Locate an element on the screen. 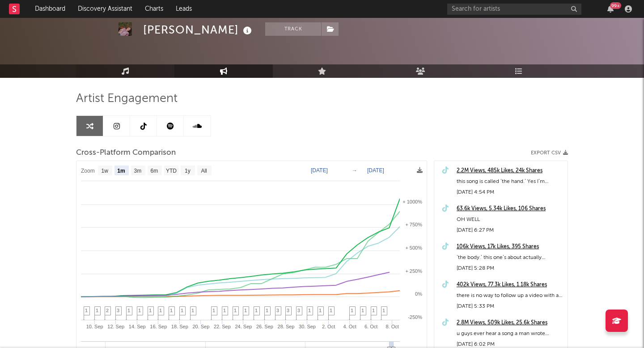  a: 402k Views, 77.3k Likes, 1.18k Shares is located at coordinates (510, 285).